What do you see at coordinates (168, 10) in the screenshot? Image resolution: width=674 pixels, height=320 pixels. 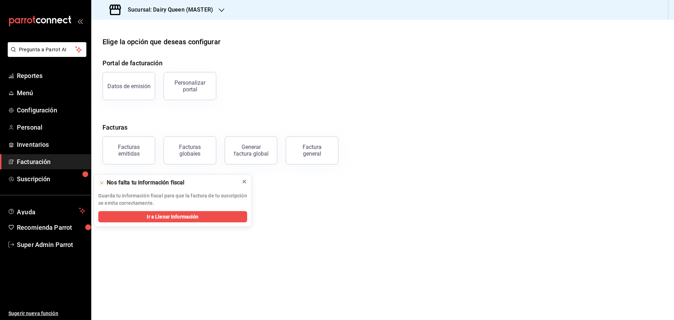 I see `h3: Sucursal: Dairy Queen (MASTER)` at bounding box center [168, 10].